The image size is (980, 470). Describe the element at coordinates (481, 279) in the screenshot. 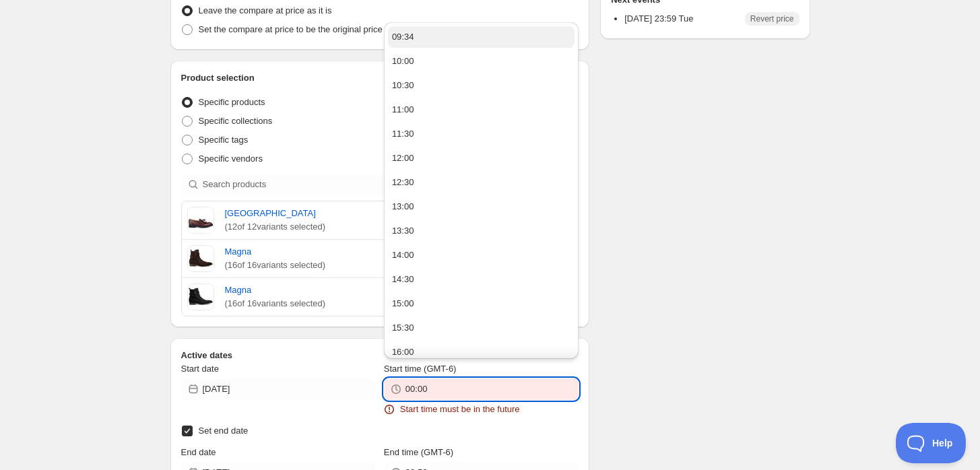

I see `button: 14:30` at that location.